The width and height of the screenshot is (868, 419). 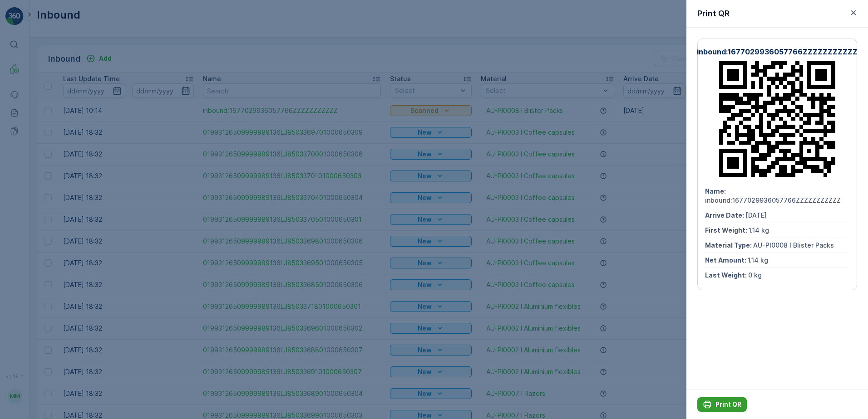 I want to click on span: Material :, so click(x=23, y=227).